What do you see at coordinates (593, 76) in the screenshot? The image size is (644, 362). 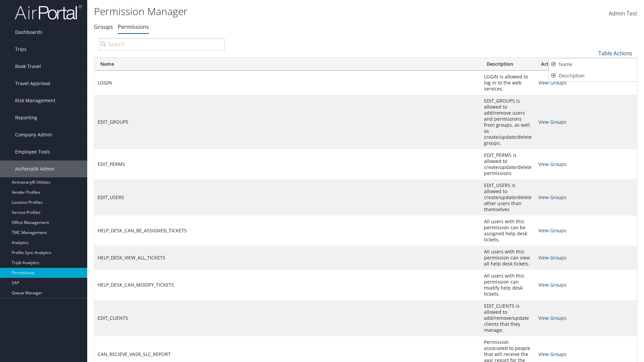 I see `a: Description` at bounding box center [593, 76].